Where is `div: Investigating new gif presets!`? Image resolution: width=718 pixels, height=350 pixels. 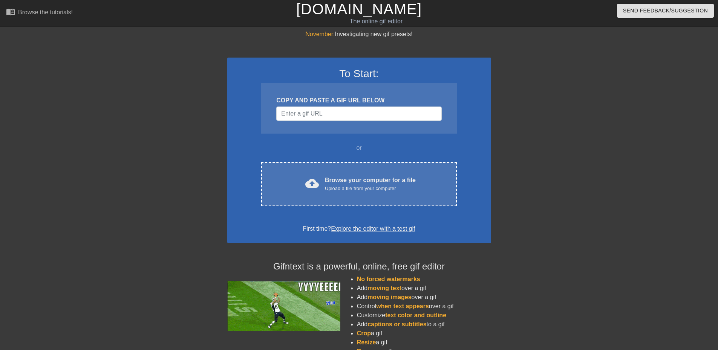
div: Investigating new gif presets! is located at coordinates (359, 34).